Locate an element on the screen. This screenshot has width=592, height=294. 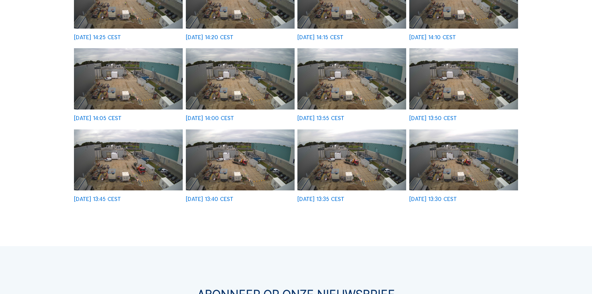
img: image_53583493 is located at coordinates (128, 160).